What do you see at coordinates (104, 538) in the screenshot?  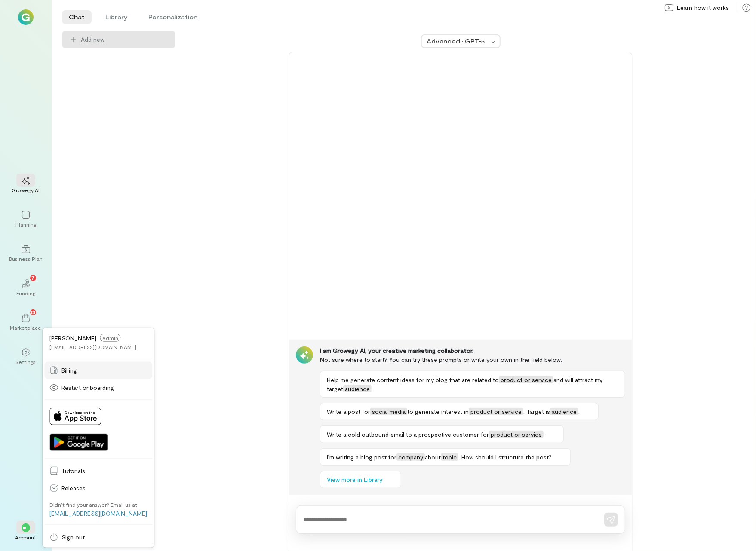 I see `span: Sign out` at bounding box center [104, 538].